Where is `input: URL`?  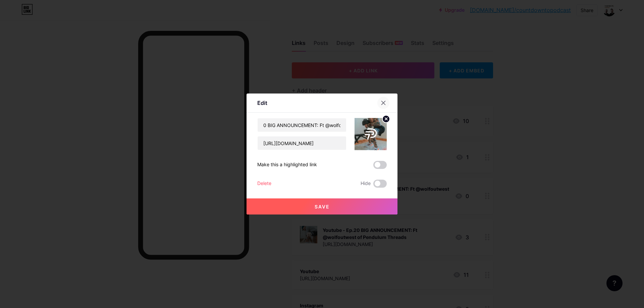 input: URL is located at coordinates (302, 143).